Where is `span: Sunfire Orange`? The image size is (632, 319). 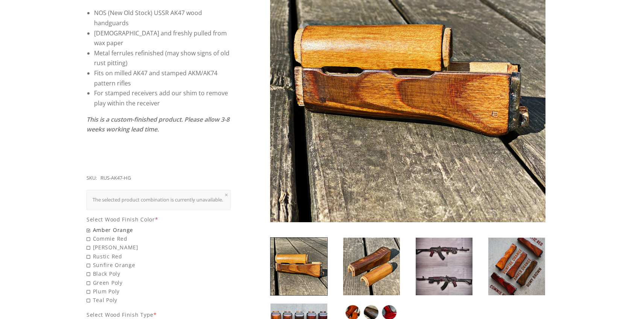
span: Sunfire Orange is located at coordinates (158, 265).